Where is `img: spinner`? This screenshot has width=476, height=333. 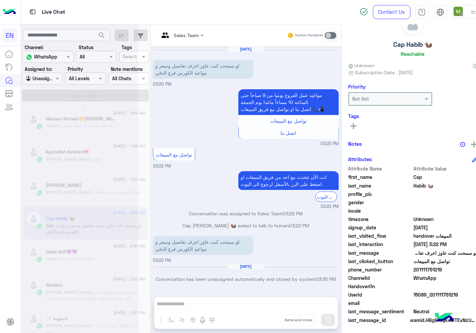
img: spinner is located at coordinates (364, 12).